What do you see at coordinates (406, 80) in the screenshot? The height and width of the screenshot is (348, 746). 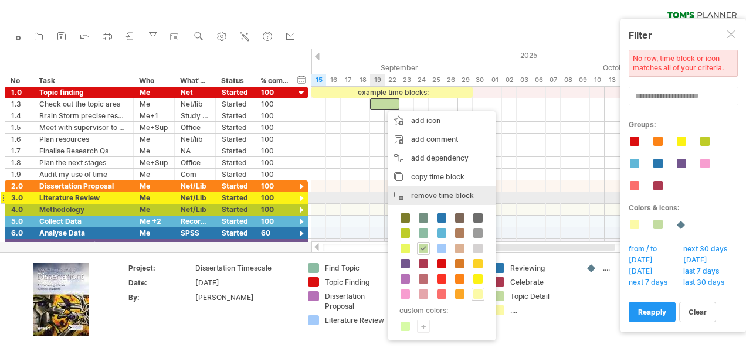 I see `div: Tuesday, 23 September 2025` at bounding box center [406, 80].